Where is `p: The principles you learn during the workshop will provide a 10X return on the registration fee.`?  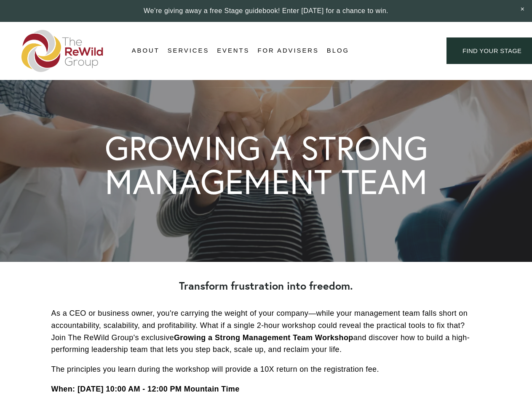
p: The principles you learn during the workshop will provide a 10X return on the registration fee. is located at coordinates (266, 369).